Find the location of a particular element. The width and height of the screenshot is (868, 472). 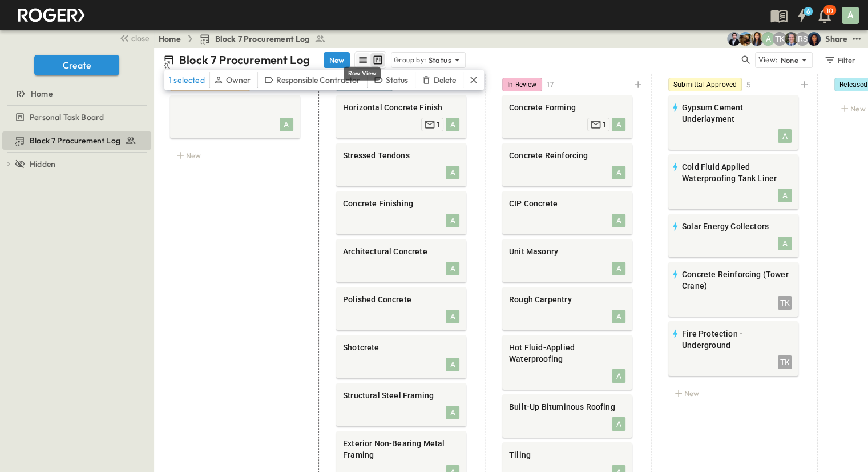

span: Concrete Finishing is located at coordinates (402, 203).